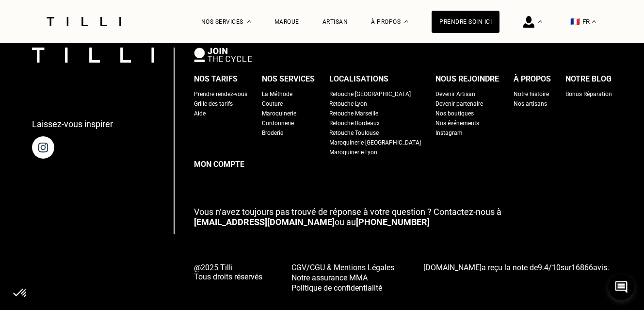  Describe the element at coordinates (277, 94) in the screenshot. I see `a: La Méthode` at that location.